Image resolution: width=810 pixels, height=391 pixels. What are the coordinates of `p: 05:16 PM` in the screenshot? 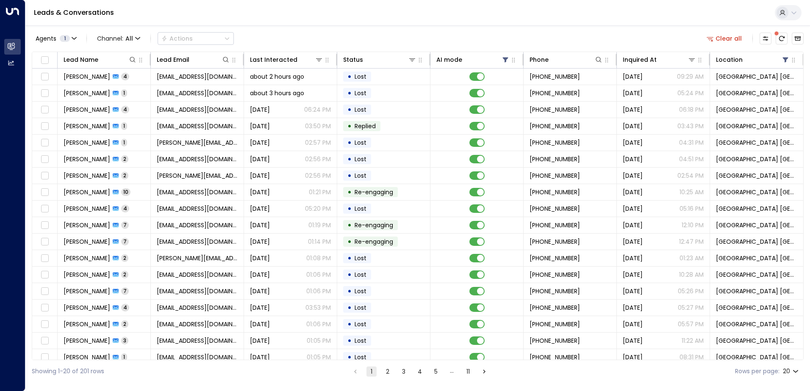 It's located at (691, 209).